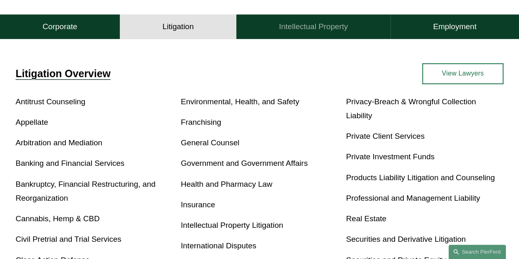 This screenshot has width=519, height=259. I want to click on h4: Corporate, so click(60, 27).